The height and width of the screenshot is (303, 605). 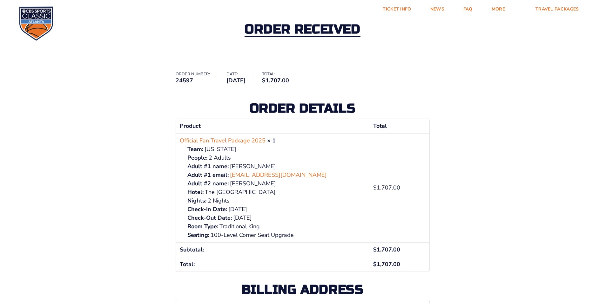 I want to click on p: 2 Adults, so click(x=277, y=157).